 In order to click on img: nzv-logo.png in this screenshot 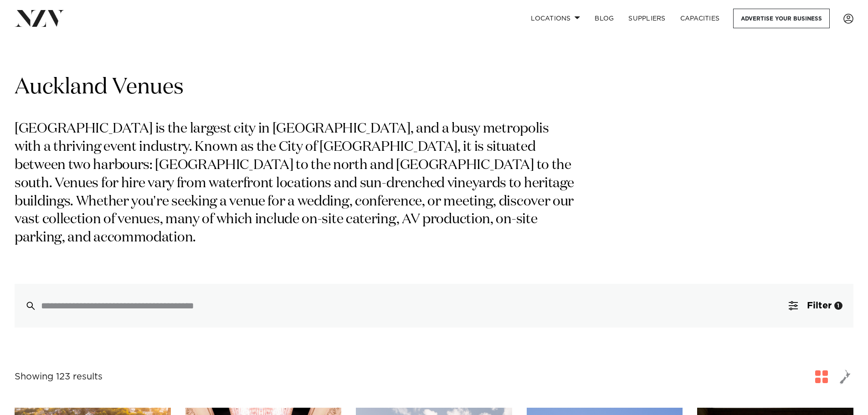, I will do `click(39, 18)`.